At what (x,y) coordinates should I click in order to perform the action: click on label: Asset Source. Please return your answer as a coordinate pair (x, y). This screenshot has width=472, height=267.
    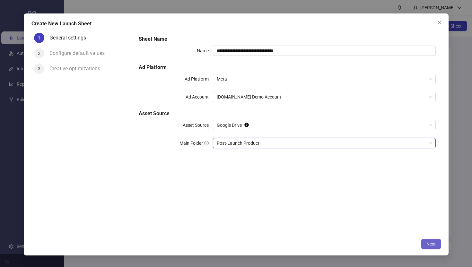
    Looking at the image, I should click on (198, 125).